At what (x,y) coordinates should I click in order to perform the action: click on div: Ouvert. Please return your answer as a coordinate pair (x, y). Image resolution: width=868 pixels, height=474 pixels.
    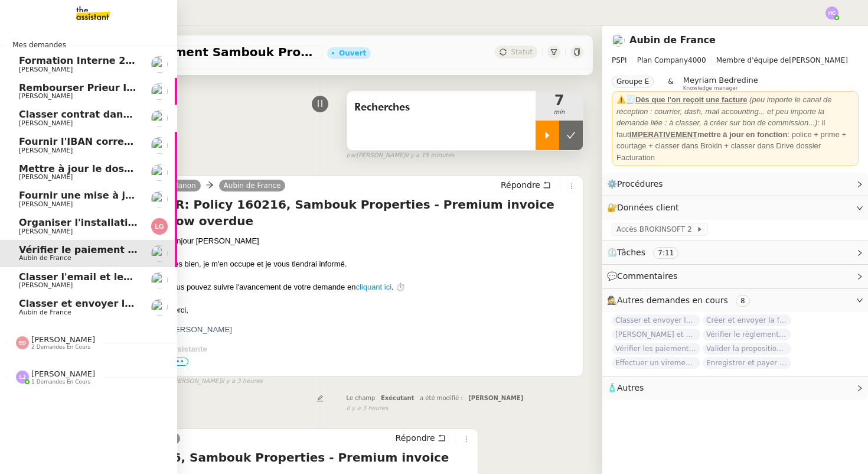
    Looking at the image, I should click on (353, 53).